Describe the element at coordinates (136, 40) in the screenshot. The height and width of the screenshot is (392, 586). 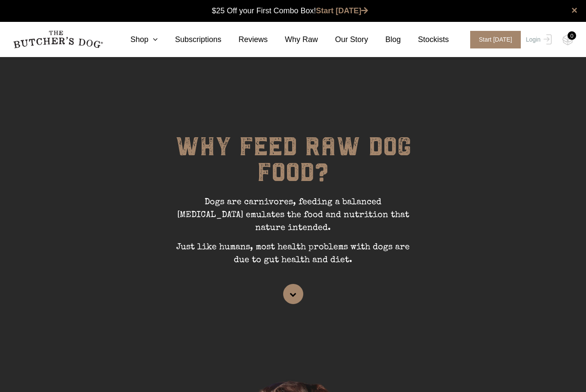
I see `a: Shop` at that location.